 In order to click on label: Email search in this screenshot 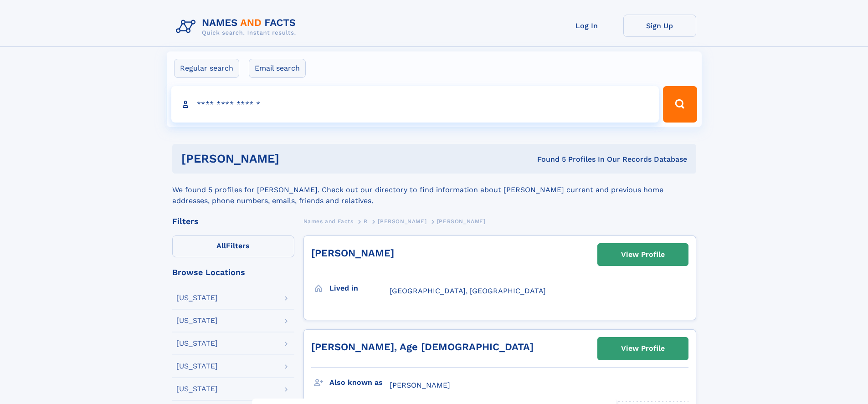, I will do `click(277, 68)`.